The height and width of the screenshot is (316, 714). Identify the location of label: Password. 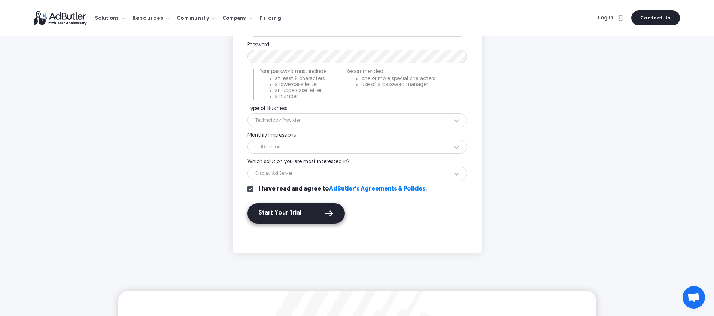
(357, 45).